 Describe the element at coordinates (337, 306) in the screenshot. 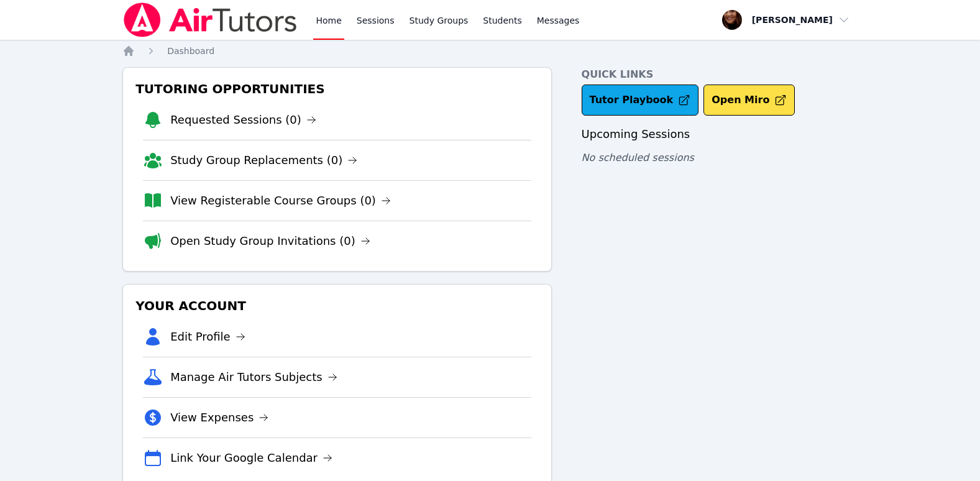

I see `h3: Your Account` at that location.